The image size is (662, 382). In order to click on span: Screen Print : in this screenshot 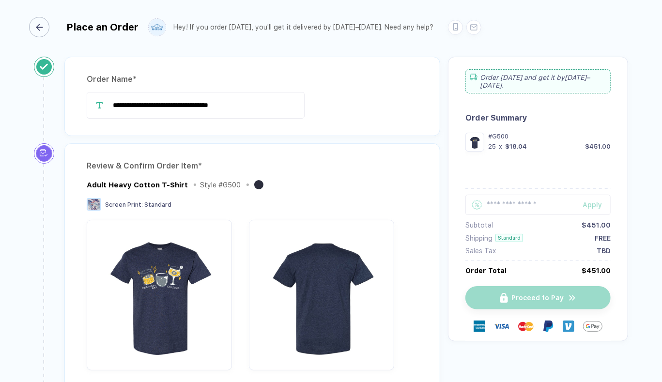, I will do `click(124, 205)`.